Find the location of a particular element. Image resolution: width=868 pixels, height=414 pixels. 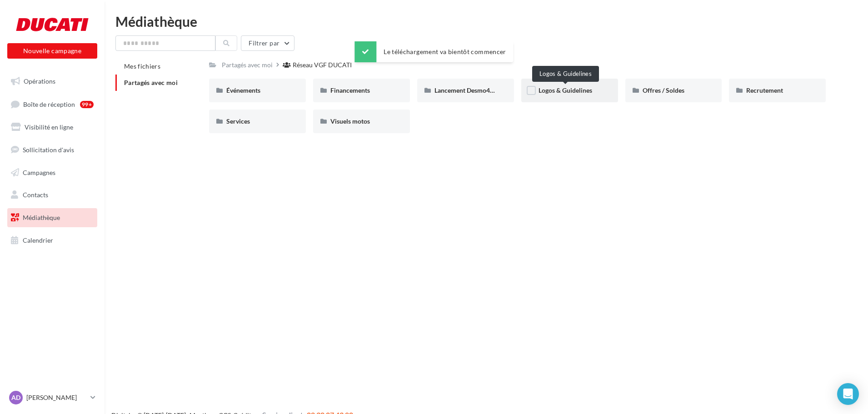

a: Visibilité en ligne is located at coordinates (52, 127).